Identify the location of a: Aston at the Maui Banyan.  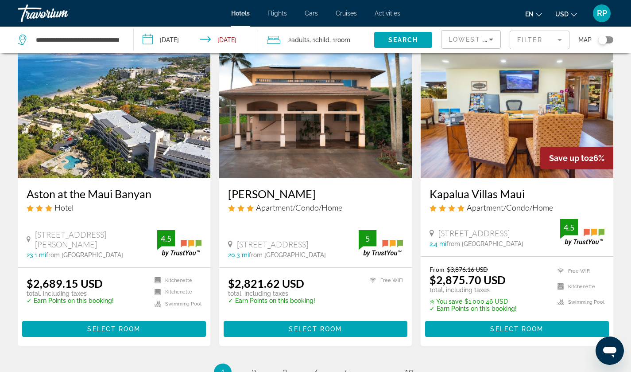
(114, 194).